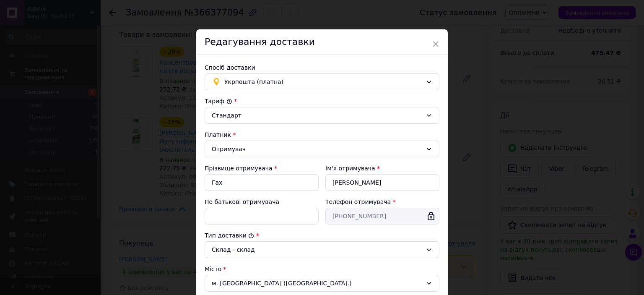  Describe the element at coordinates (317, 115) in the screenshot. I see `div: Стандарт` at that location.